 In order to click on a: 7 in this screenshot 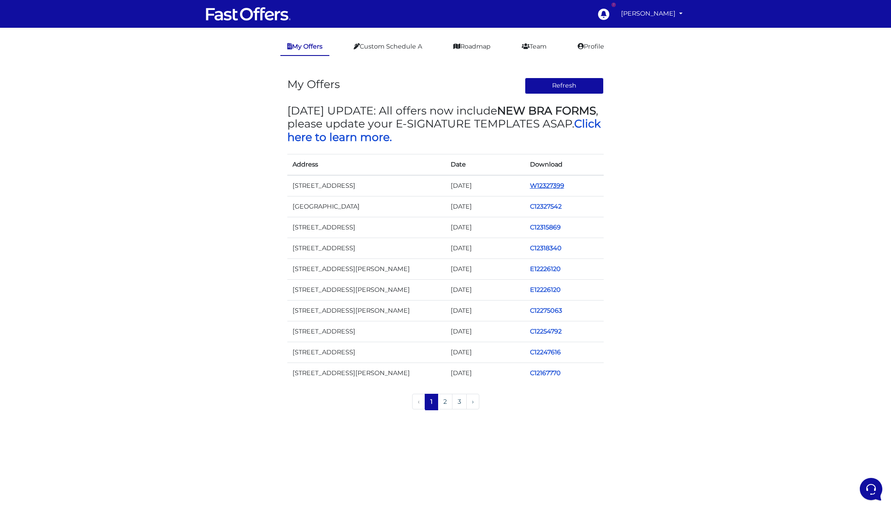, I will do `click(603, 14)`.